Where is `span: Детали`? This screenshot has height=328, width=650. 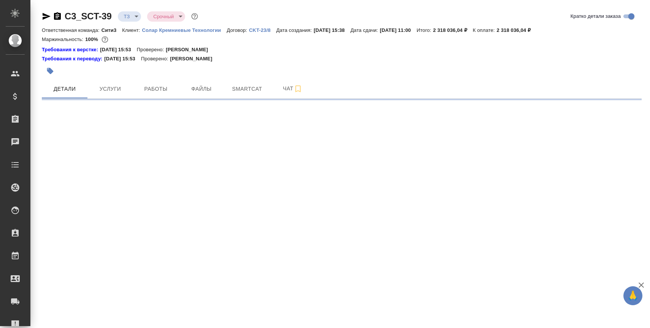 span: Детали is located at coordinates (65, 89).